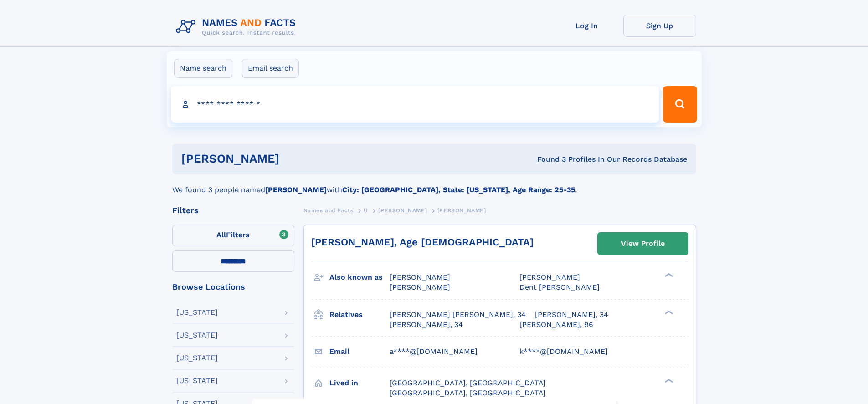  What do you see at coordinates (547, 159) in the screenshot?
I see `div: Found 3 Profiles In Our Records Database` at bounding box center [547, 159].